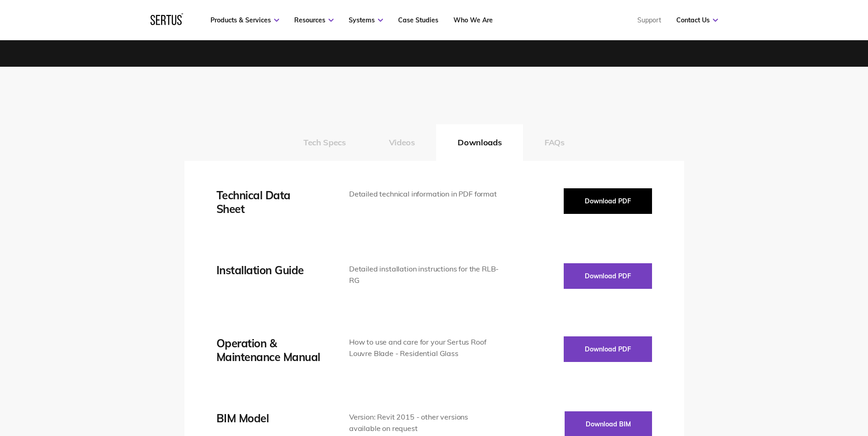 The width and height of the screenshot is (868, 436). What do you see at coordinates (649, 20) in the screenshot?
I see `a: Support` at bounding box center [649, 20].